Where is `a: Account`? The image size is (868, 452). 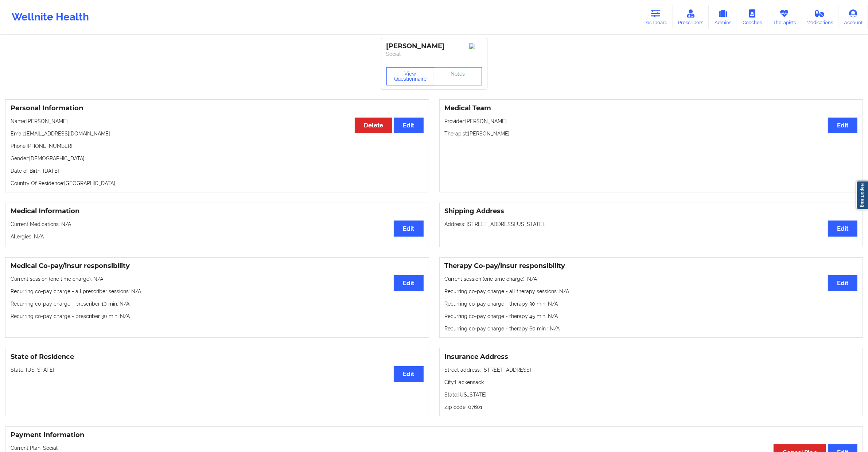 a: Account is located at coordinates (853, 17).